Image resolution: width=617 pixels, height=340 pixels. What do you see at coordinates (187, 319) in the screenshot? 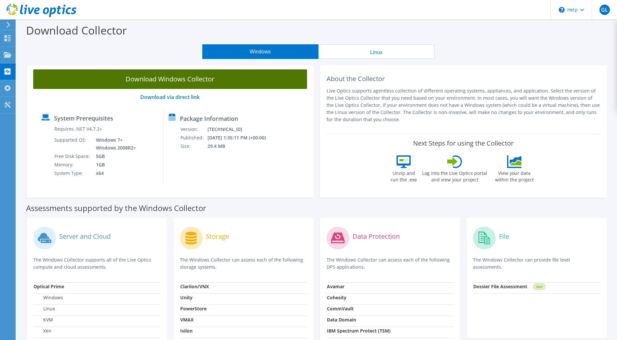
I see `strong: VMAX` at bounding box center [187, 319].